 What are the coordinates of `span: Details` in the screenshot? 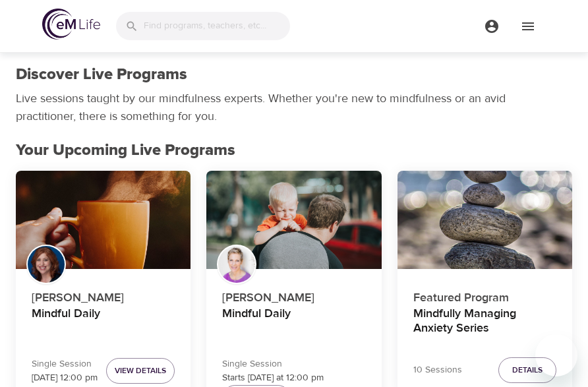 It's located at (527, 370).